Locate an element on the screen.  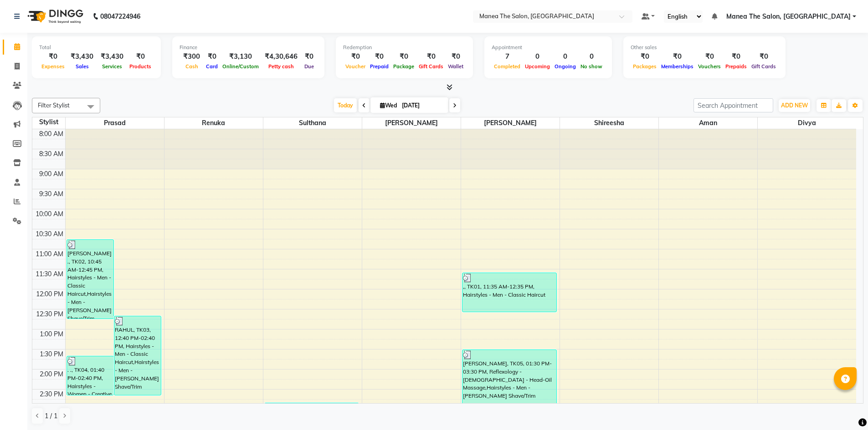
div: Stylist is located at coordinates (49, 122).